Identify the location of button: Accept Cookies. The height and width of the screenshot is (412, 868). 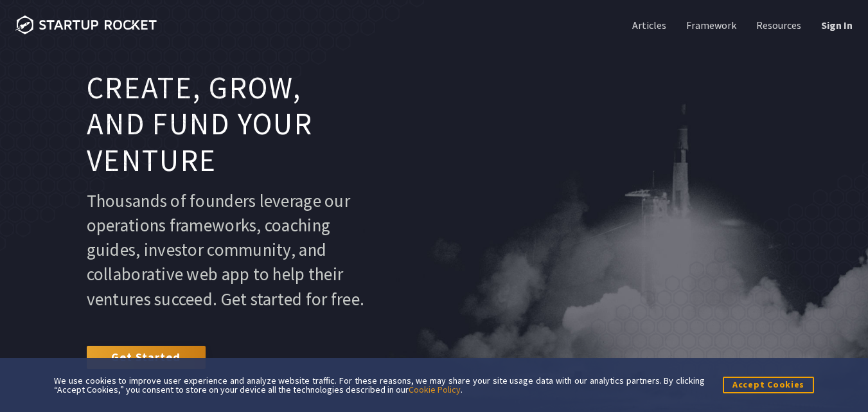
(768, 384).